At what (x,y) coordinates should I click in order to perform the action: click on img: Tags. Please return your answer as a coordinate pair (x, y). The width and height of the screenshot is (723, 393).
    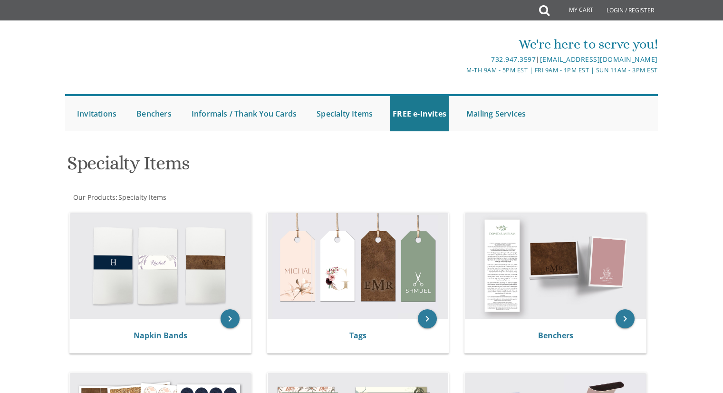
    Looking at the image, I should click on (358, 266).